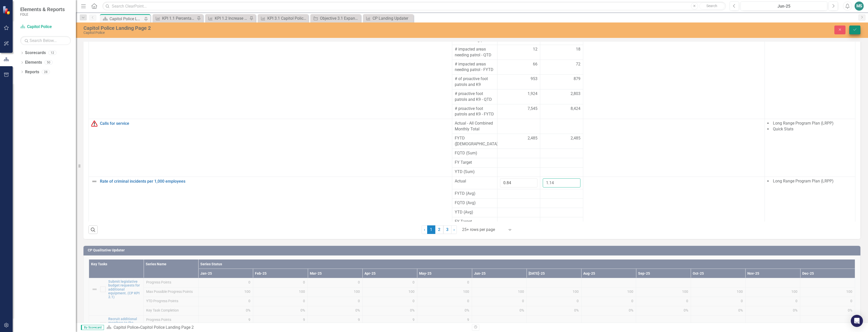 The height and width of the screenshot is (332, 868). I want to click on span: # impacted areas needing patrol - FYTD, so click(475, 67).